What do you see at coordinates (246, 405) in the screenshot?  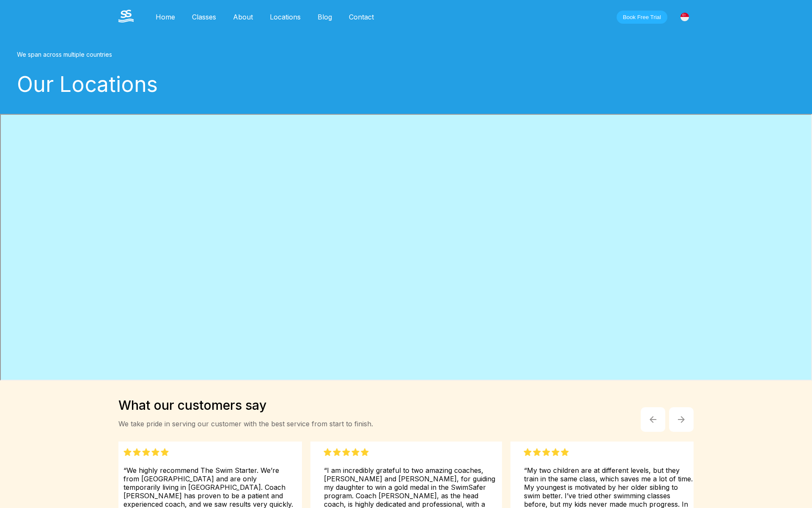 I see `div: What our customers say` at bounding box center [246, 405].